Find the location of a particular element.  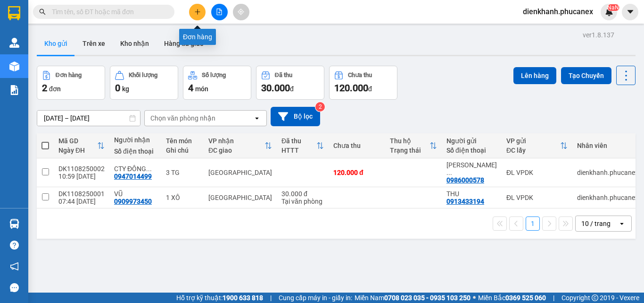

div: Mã GD is located at coordinates (78, 141).